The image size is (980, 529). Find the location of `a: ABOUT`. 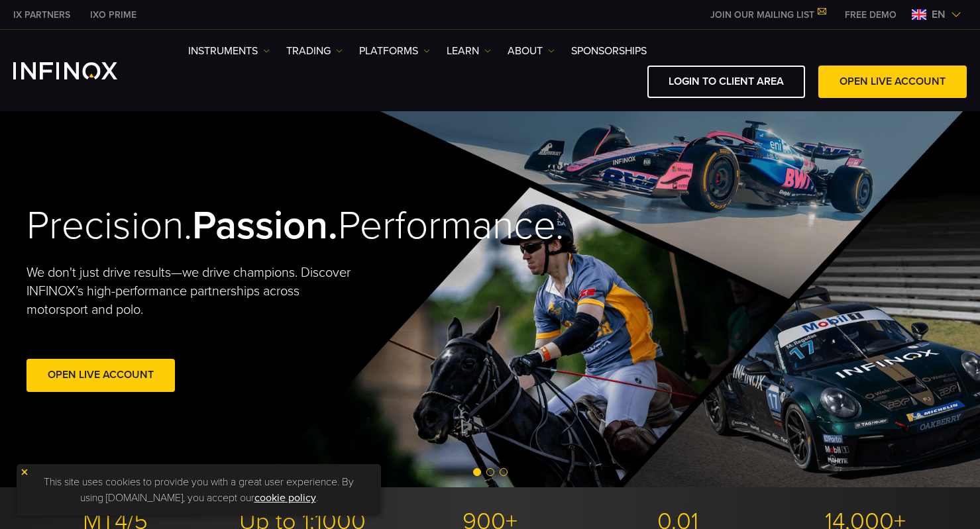

a: ABOUT is located at coordinates (531, 51).